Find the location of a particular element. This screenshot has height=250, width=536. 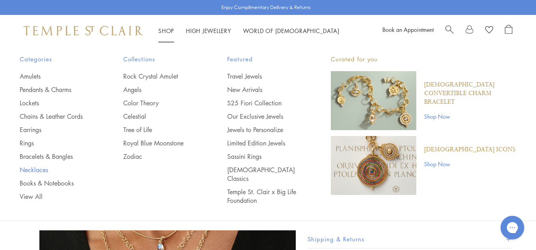

a: Chains & Leather Cords is located at coordinates (56, 117).